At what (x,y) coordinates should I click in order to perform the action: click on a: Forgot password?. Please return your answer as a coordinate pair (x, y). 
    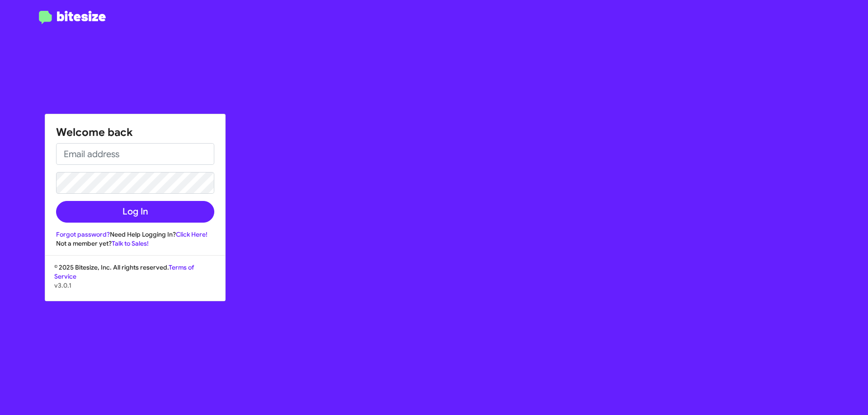
    Looking at the image, I should click on (83, 234).